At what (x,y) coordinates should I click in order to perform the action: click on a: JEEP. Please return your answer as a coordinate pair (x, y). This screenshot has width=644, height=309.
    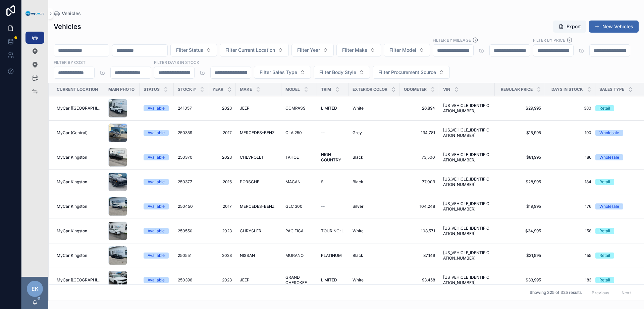
    Looking at the image, I should click on (259, 108).